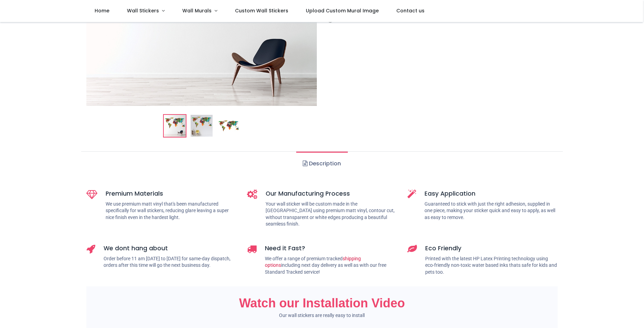  Describe the element at coordinates (342, 11) in the screenshot. I see `span: Upload Custom Mural Image` at that location.